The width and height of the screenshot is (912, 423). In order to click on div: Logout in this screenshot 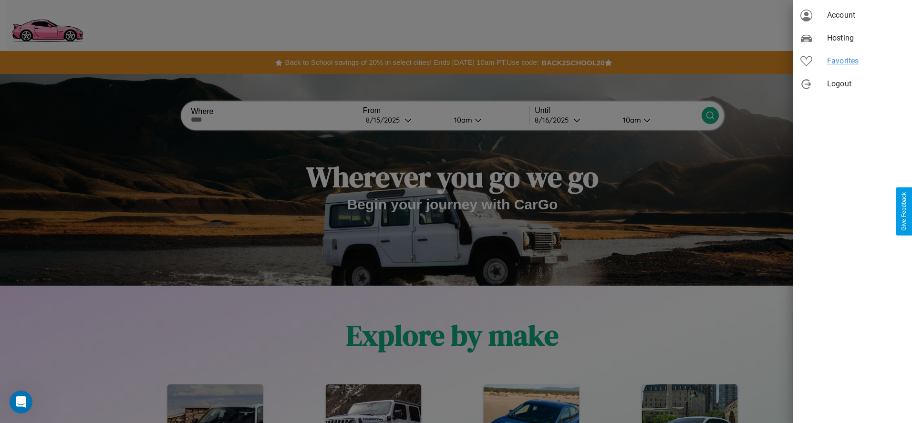, I will do `click(853, 84)`.